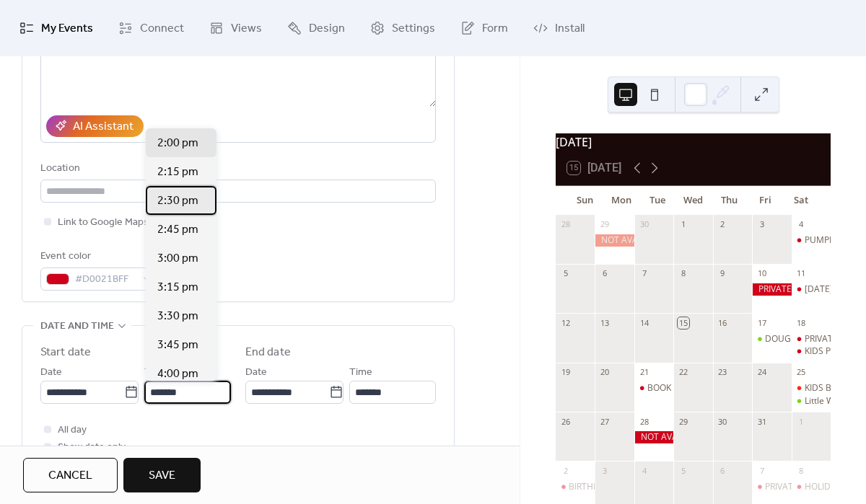 Image resolution: width=866 pixels, height=504 pixels. What do you see at coordinates (495, 29) in the screenshot?
I see `span: Form` at bounding box center [495, 29].